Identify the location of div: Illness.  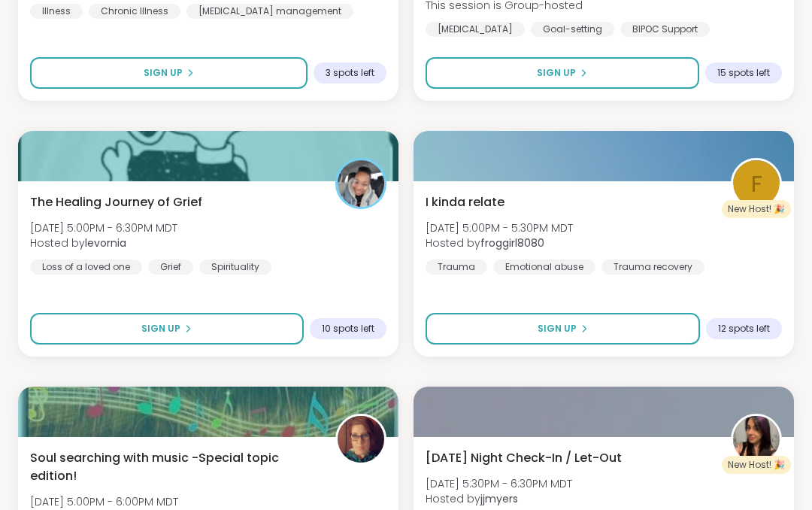
(56, 11).